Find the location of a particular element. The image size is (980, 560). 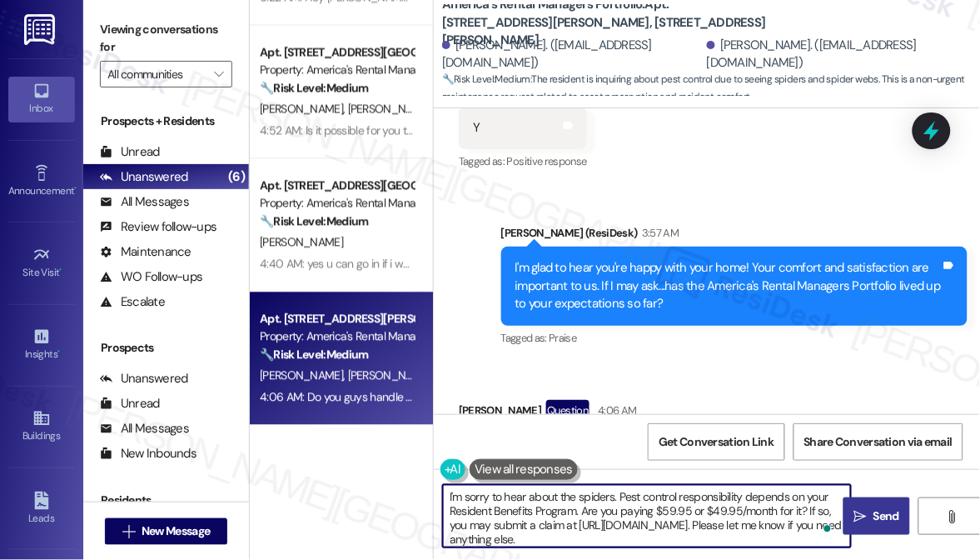

a: Inbox is located at coordinates (41, 99).